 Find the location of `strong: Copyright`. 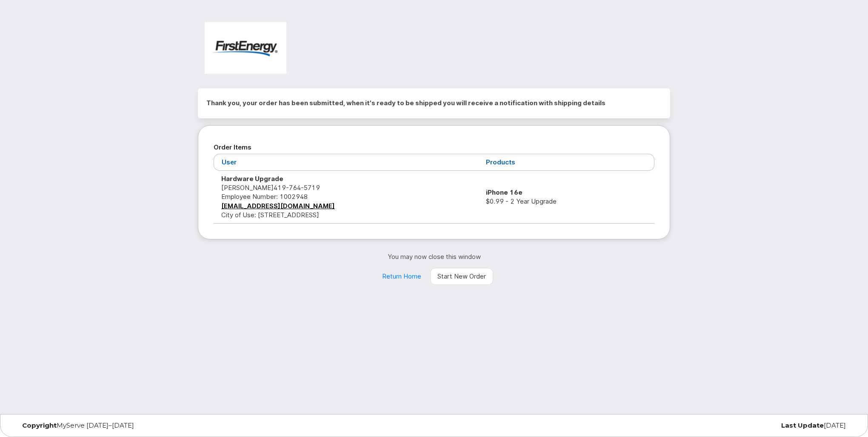

strong: Copyright is located at coordinates (39, 425).